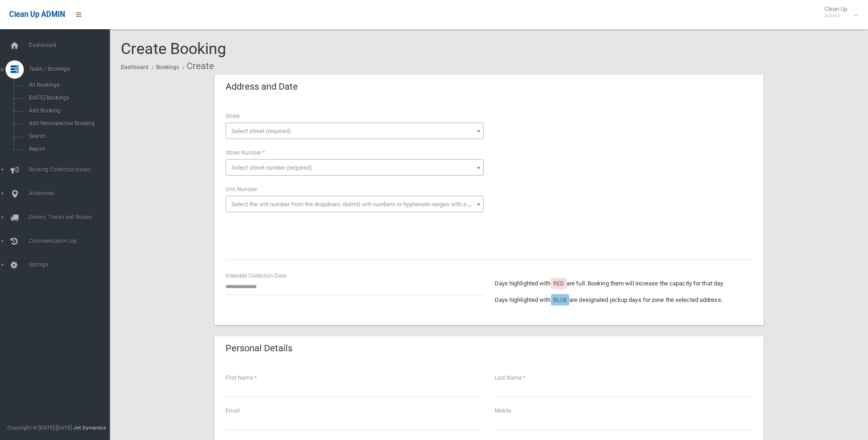  I want to click on span: BLUE, so click(560, 299).